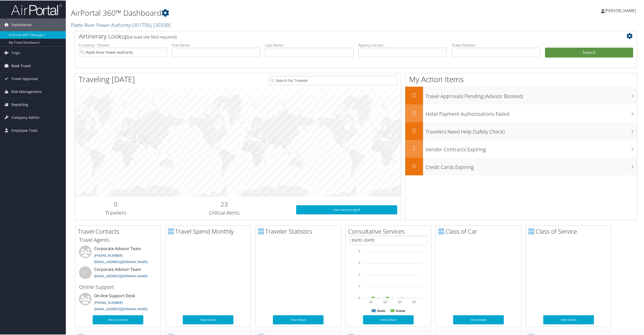 The width and height of the screenshot is (644, 335). What do you see at coordinates (589, 52) in the screenshot?
I see `button: Search` at bounding box center [589, 52].